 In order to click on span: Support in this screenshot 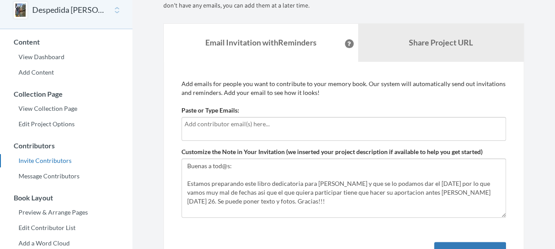, I will do `click(34, 10)`.